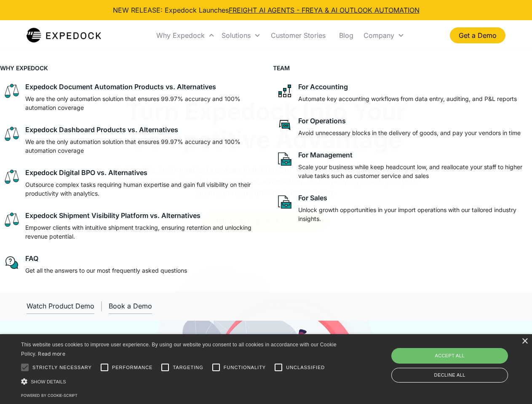 The width and height of the screenshot is (532, 404). What do you see at coordinates (62, 368) in the screenshot?
I see `span: Strictly necessary` at bounding box center [62, 368].